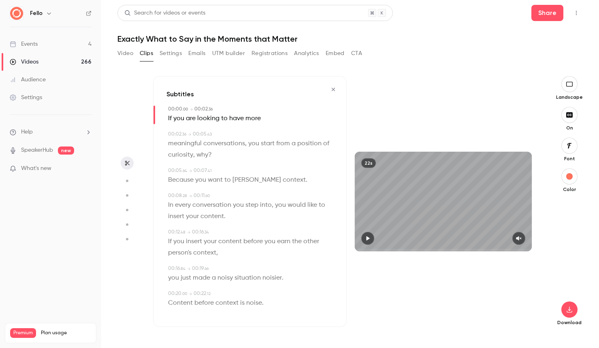  I want to click on span: noisy, so click(225, 278).